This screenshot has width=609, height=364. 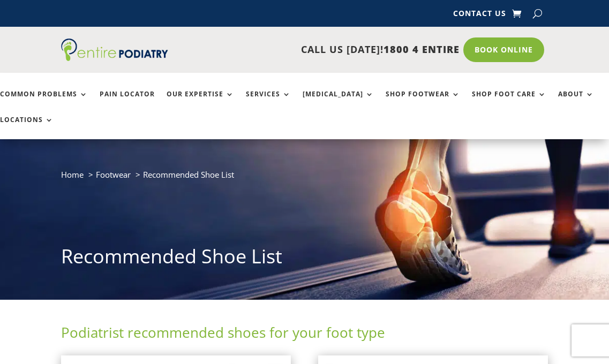 What do you see at coordinates (113, 174) in the screenshot?
I see `span: Footwear` at bounding box center [113, 174].